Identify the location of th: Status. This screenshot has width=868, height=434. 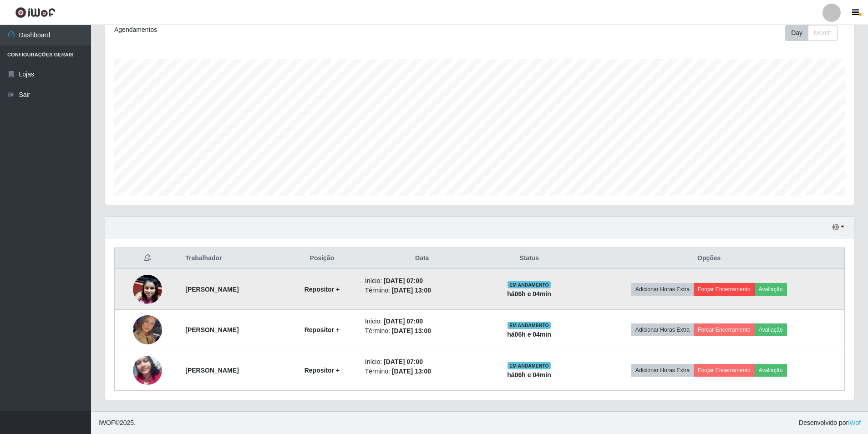
(529, 259).